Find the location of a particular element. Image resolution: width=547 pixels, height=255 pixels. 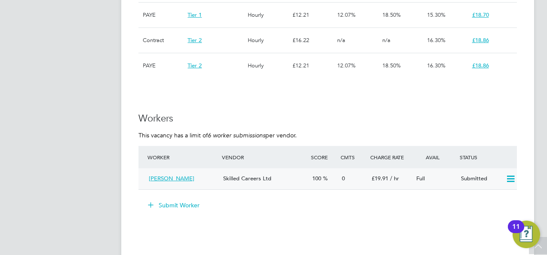

span: 0 is located at coordinates (343, 178).